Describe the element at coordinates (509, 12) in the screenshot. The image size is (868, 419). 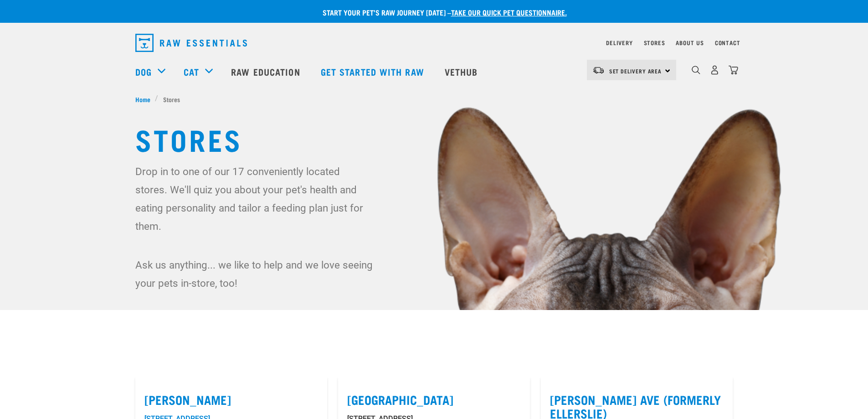
I see `a: take our quick pet questionnaire.` at that location.